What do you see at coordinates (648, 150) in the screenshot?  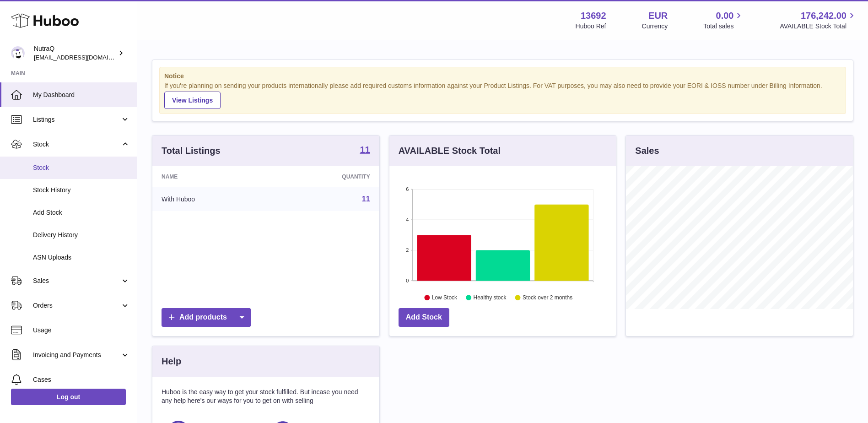 I see `h3: Sales` at bounding box center [648, 150].